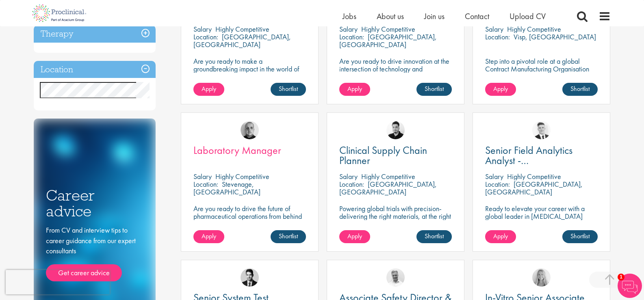 The image size is (644, 300). Describe the element at coordinates (395, 277) in the screenshot. I see `img: Joshua Bye` at that location.